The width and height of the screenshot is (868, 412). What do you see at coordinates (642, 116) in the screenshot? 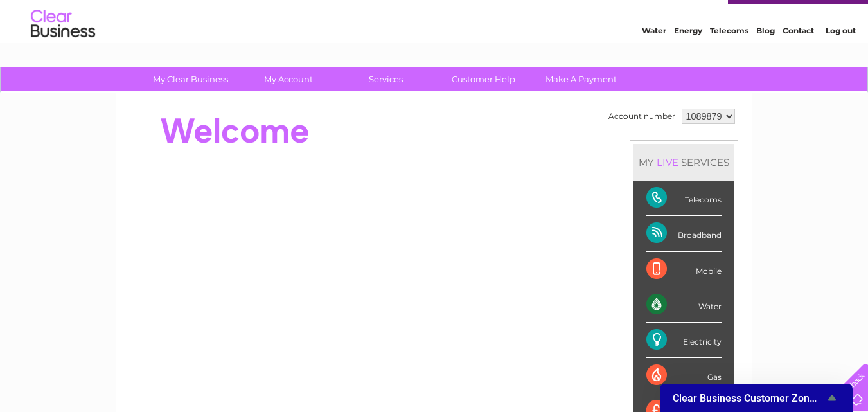
I see `td: Account number` at bounding box center [642, 116].